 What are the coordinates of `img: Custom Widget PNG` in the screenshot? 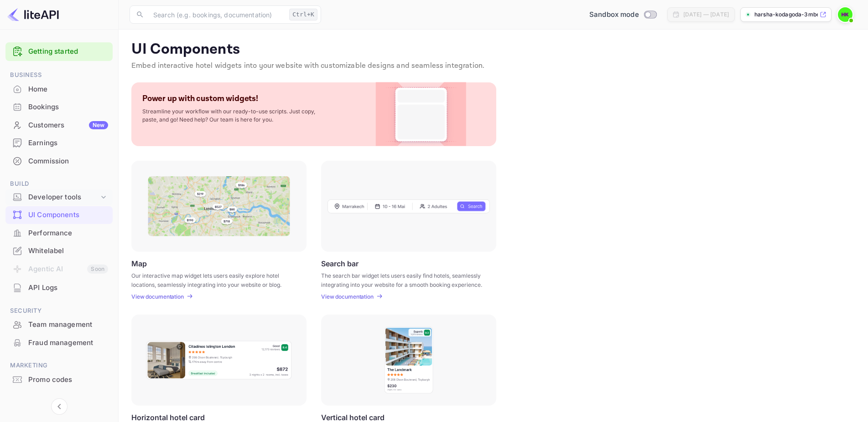 It's located at (421, 115).